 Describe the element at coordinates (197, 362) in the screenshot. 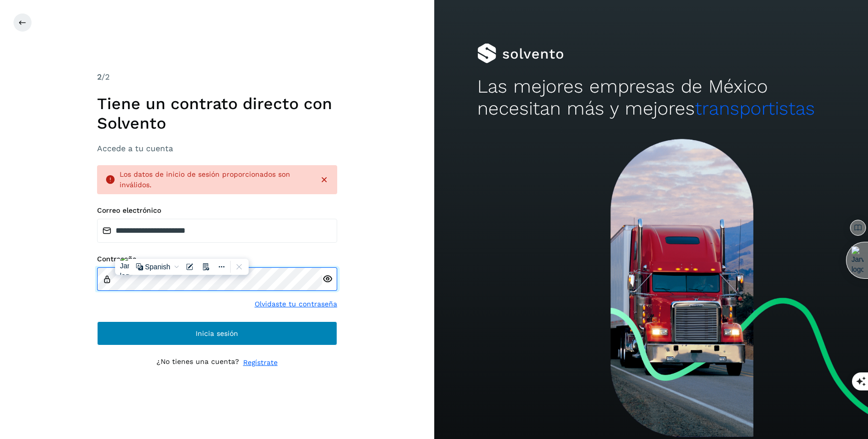

I see `p: ¿No tienes una cuenta?` at that location.